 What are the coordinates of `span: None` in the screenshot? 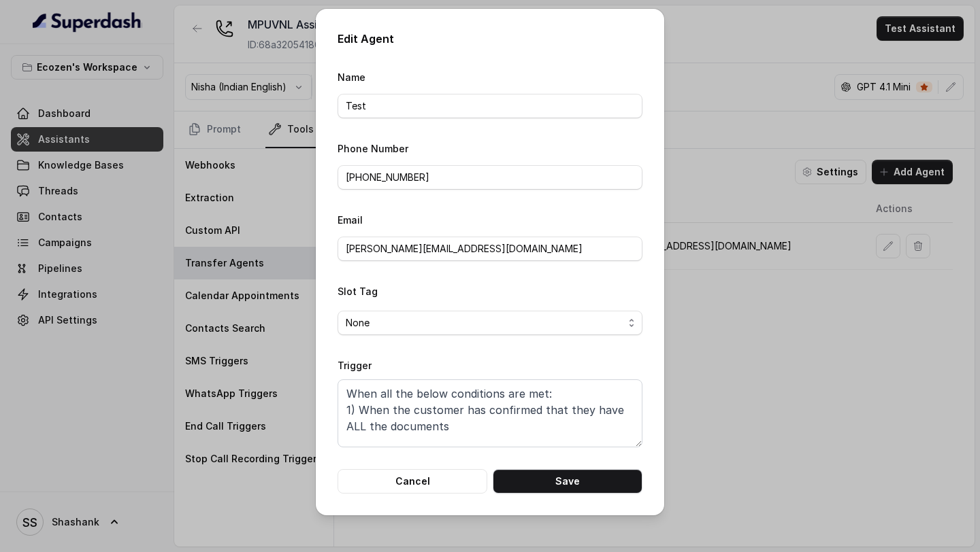 It's located at (484, 323).